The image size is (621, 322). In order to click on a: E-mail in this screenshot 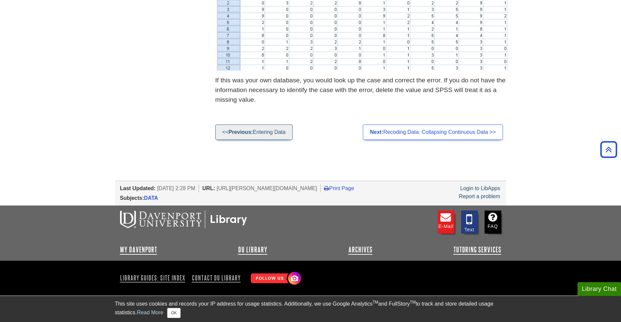, I will do `click(446, 222)`.